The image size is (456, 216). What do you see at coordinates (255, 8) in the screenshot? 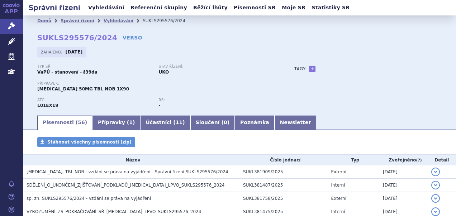
I see `a: Písemnosti SŘ` at bounding box center [255, 8].